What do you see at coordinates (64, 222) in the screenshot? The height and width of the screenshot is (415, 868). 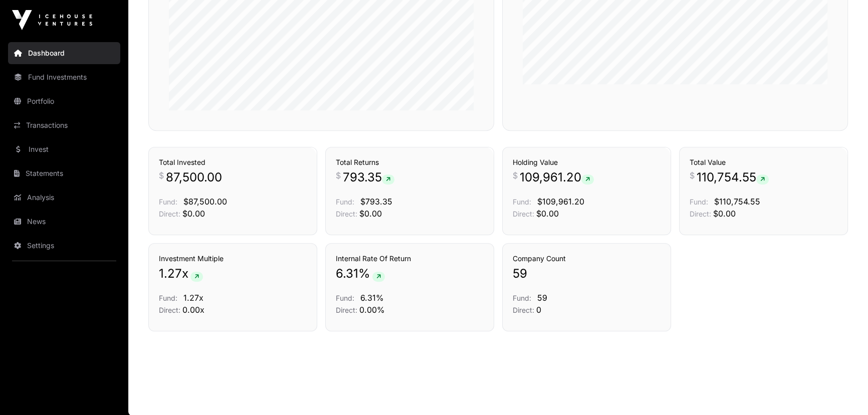 I see `a: News` at bounding box center [64, 222].